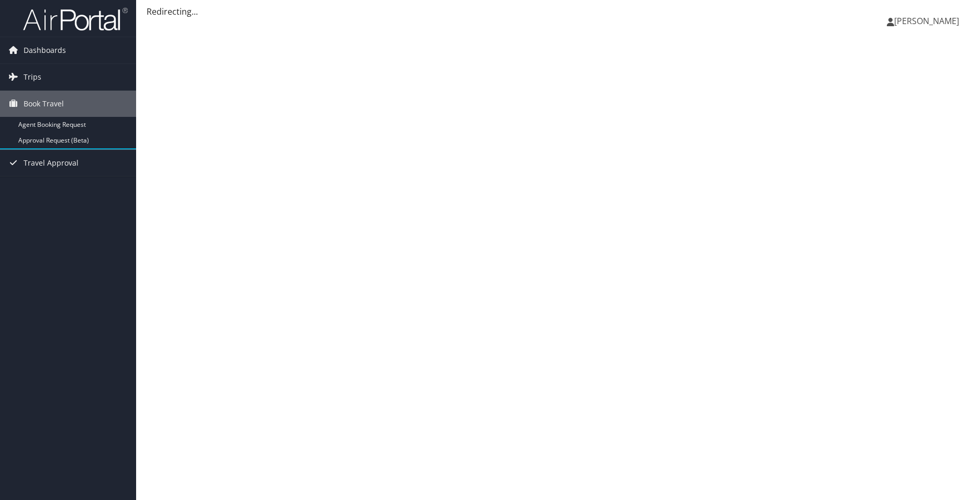 The height and width of the screenshot is (500, 980). Describe the element at coordinates (558, 12) in the screenshot. I see `div: Redirecting...` at that location.